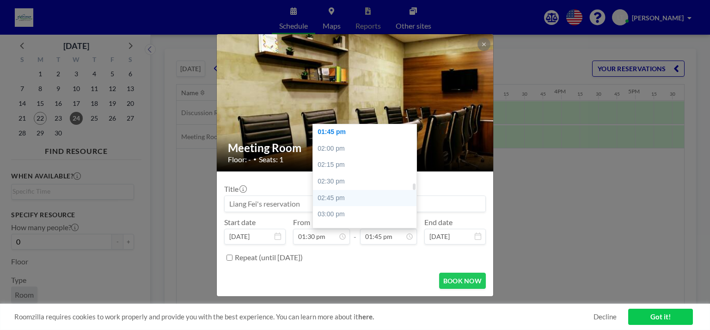 The height and width of the screenshot is (330, 710). What do you see at coordinates (462, 281) in the screenshot?
I see `button: BOOK NOW` at bounding box center [462, 281].